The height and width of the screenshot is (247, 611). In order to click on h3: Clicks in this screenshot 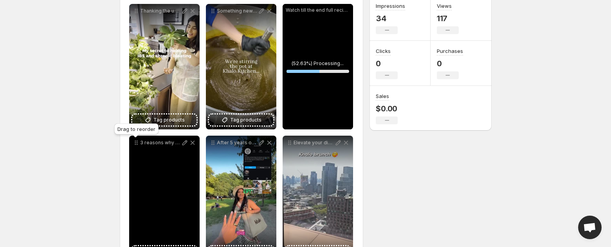, I will do `click(383, 51)`.